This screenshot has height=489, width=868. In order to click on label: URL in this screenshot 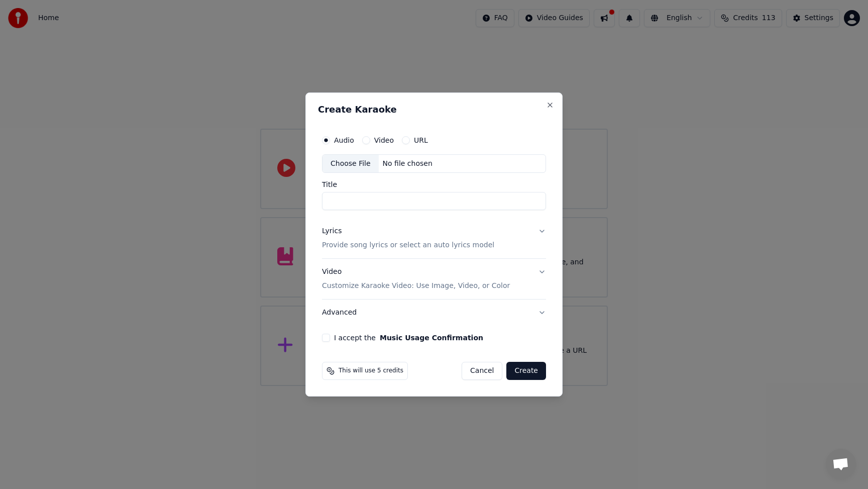, I will do `click(421, 140)`.